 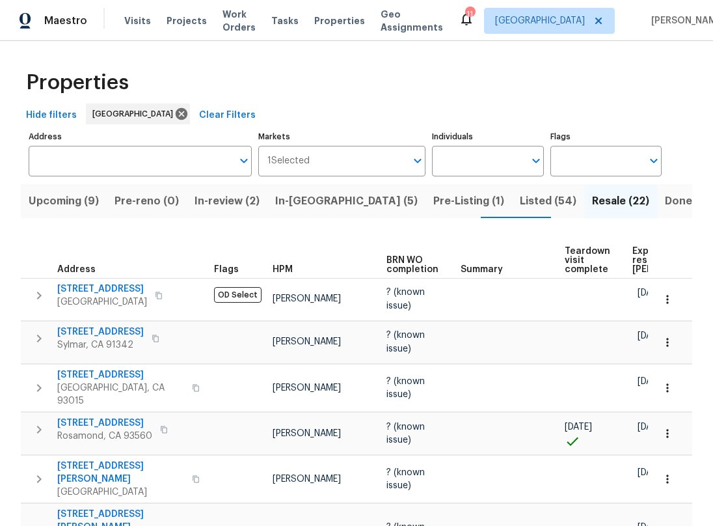 I want to click on button: Clear Filters, so click(x=227, y=115).